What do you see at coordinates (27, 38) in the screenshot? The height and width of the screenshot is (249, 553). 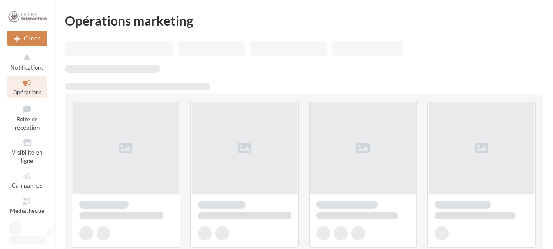 I see `div: Nouvelle campagne` at bounding box center [27, 38].